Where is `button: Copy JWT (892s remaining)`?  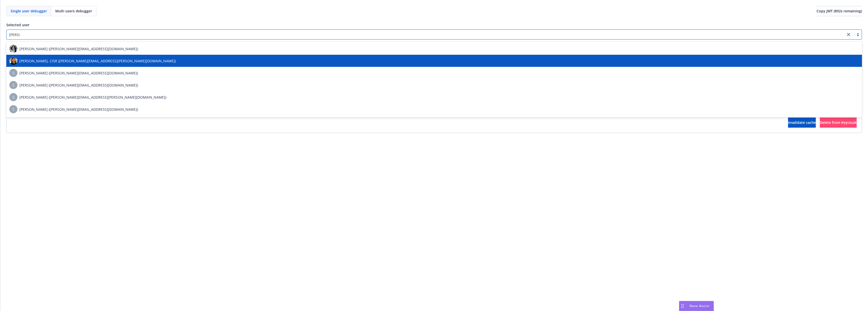 button: Copy JWT (892s remaining) is located at coordinates (839, 11).